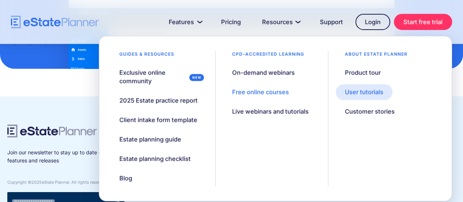 This screenshot has height=202, width=463. What do you see at coordinates (66, 182) in the screenshot?
I see `div: Copyright © eState Planner. All rights reserved.` at bounding box center [66, 182].